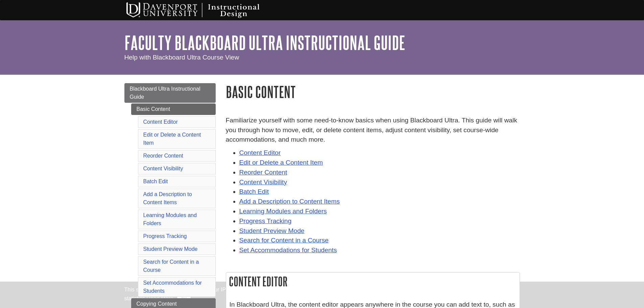 Image resolution: width=644 pixels, height=308 pixels. I want to click on a: Faculty Blackboard Ultra Instructional Guide, so click(265, 42).